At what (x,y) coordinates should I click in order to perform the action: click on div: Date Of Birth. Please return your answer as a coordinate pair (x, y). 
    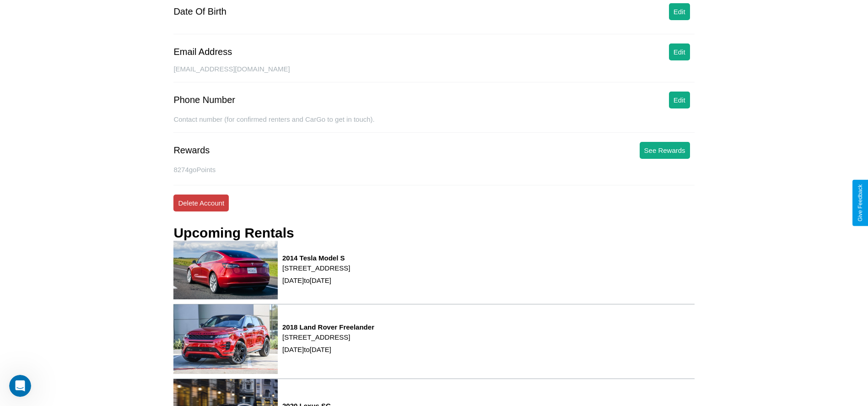
    Looking at the image, I should click on (200, 11).